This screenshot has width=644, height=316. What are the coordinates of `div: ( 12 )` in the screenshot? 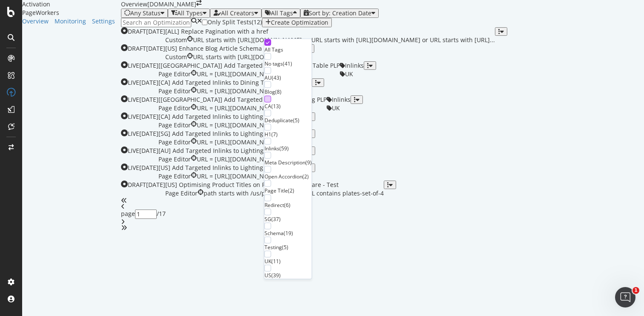 It's located at (257, 23).